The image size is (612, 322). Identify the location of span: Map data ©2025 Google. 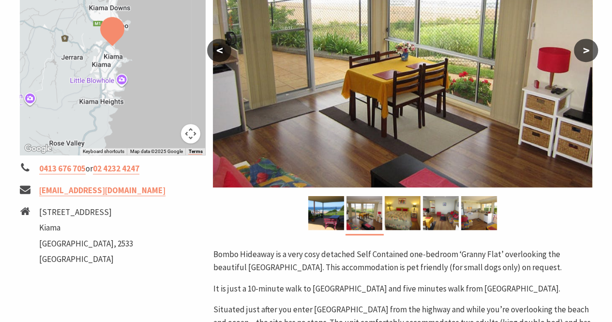
(156, 151).